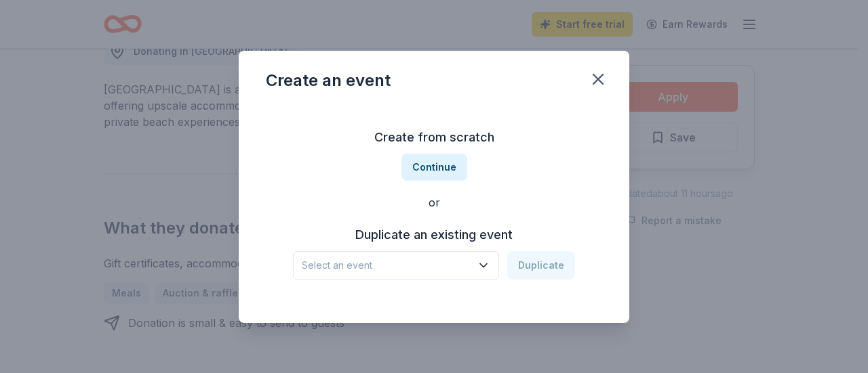 This screenshot has width=868, height=373. What do you see at coordinates (434, 235) in the screenshot?
I see `h3: Duplicate an existing event` at bounding box center [434, 235].